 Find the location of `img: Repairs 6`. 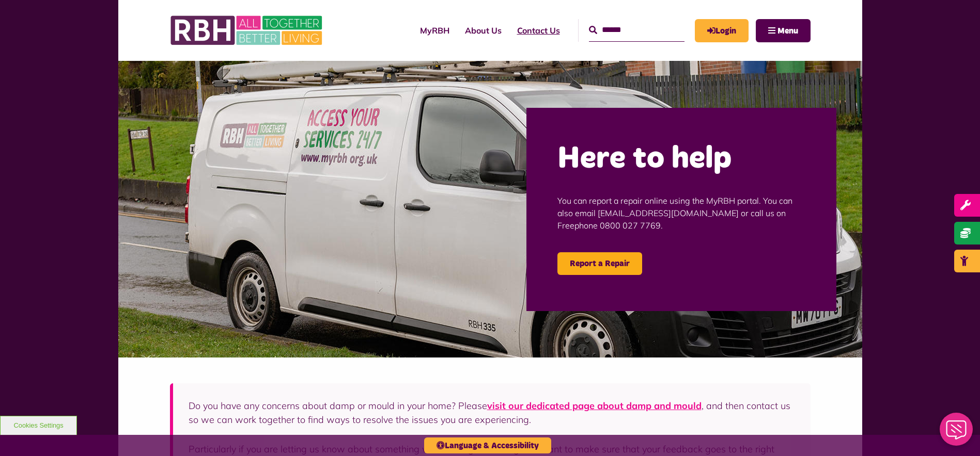

img: Repairs 6 is located at coordinates (490, 209).